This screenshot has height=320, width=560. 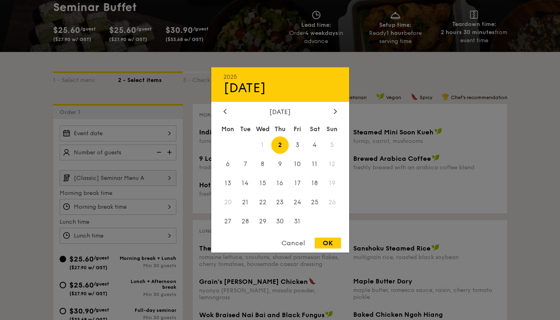 What do you see at coordinates (297, 221) in the screenshot?
I see `span: 31` at bounding box center [297, 221].